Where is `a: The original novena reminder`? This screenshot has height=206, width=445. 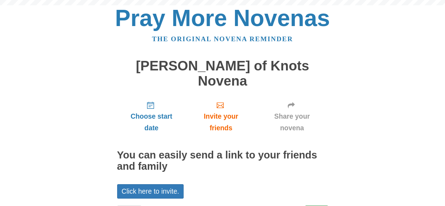
a: The original novena reminder is located at coordinates (222, 39).